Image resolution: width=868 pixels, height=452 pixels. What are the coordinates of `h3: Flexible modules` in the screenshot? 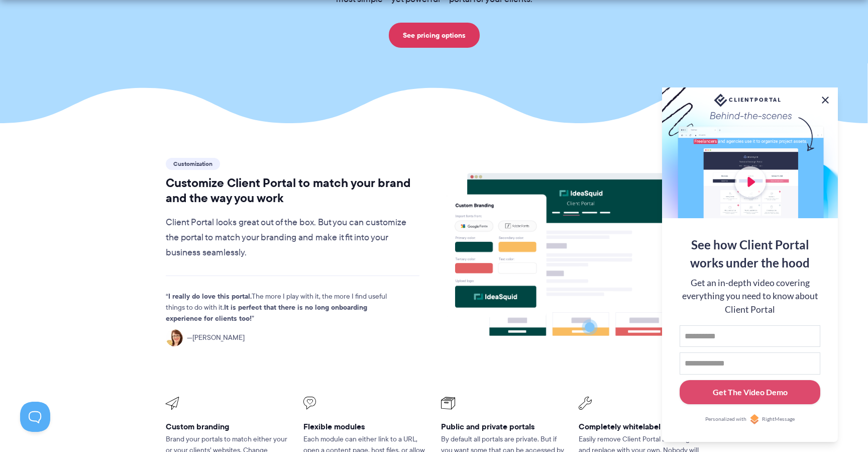 It's located at (365, 426).